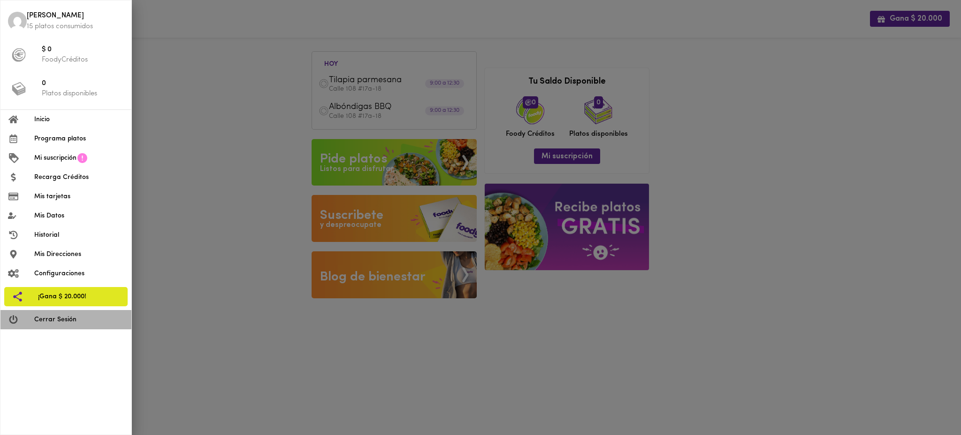  What do you see at coordinates (79, 196) in the screenshot?
I see `span: Mis tarjetas` at bounding box center [79, 196].